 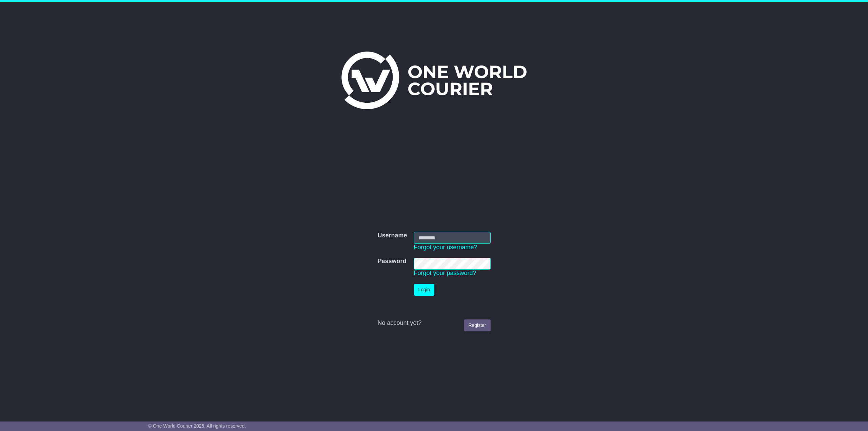 What do you see at coordinates (446, 247) in the screenshot?
I see `a: Forgot your username?` at bounding box center [446, 247].